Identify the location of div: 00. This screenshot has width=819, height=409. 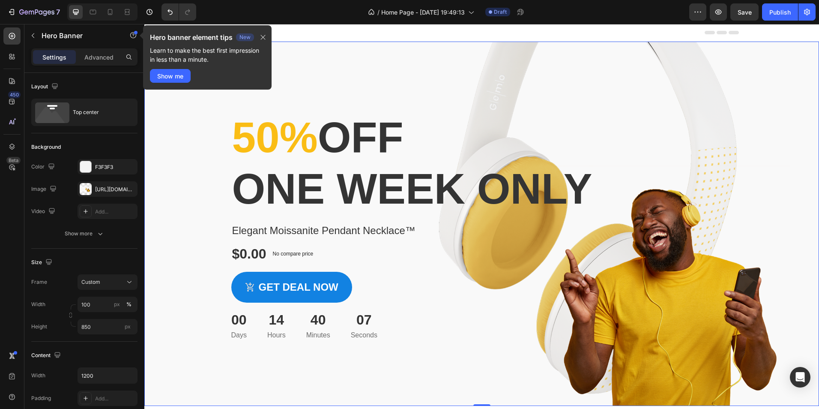
(95, 296).